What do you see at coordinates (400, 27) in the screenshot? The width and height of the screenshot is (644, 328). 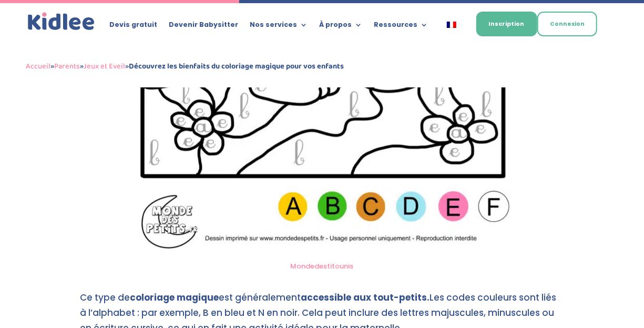 I see `a: Ressources` at bounding box center [400, 27].